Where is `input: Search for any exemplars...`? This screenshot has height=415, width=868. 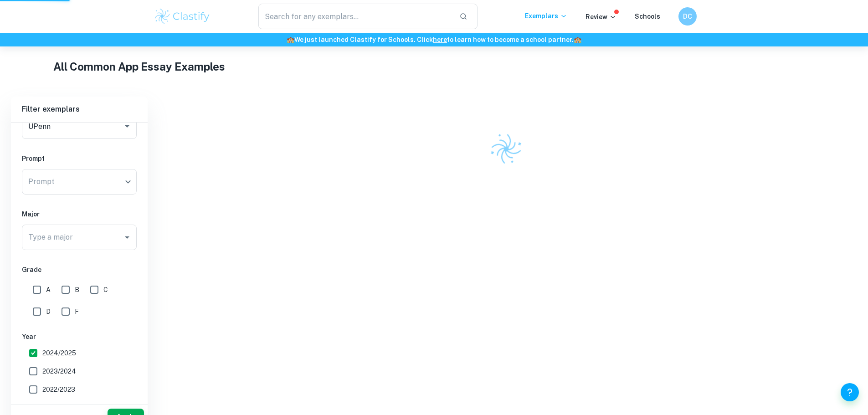 input: Search for any exemplars... is located at coordinates (355, 17).